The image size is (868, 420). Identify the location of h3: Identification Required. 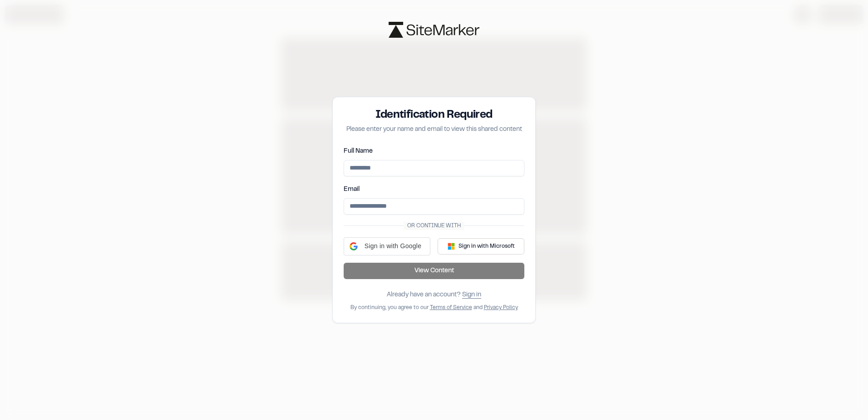
(434, 115).